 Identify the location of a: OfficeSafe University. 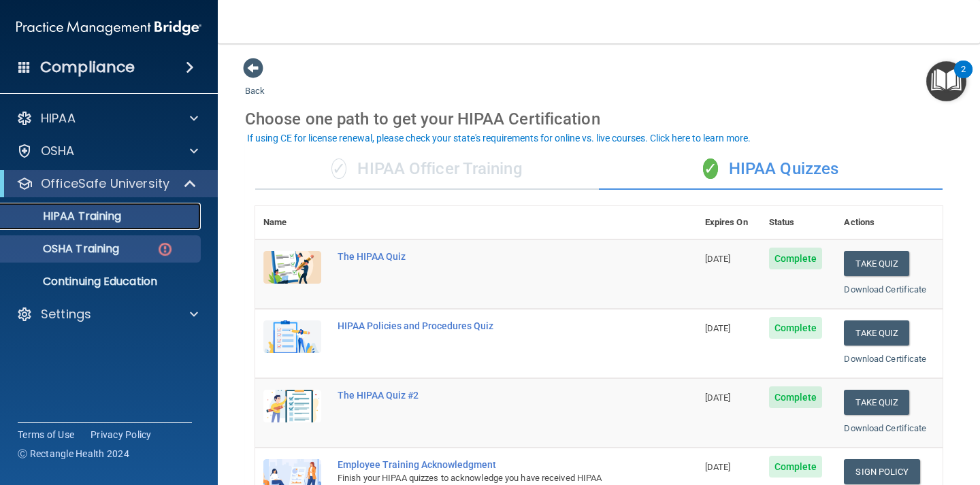
(107, 184).